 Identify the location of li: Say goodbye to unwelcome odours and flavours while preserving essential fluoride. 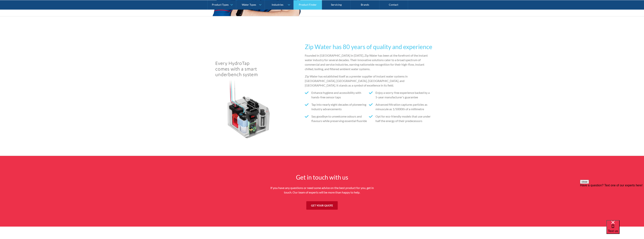
(337, 119).